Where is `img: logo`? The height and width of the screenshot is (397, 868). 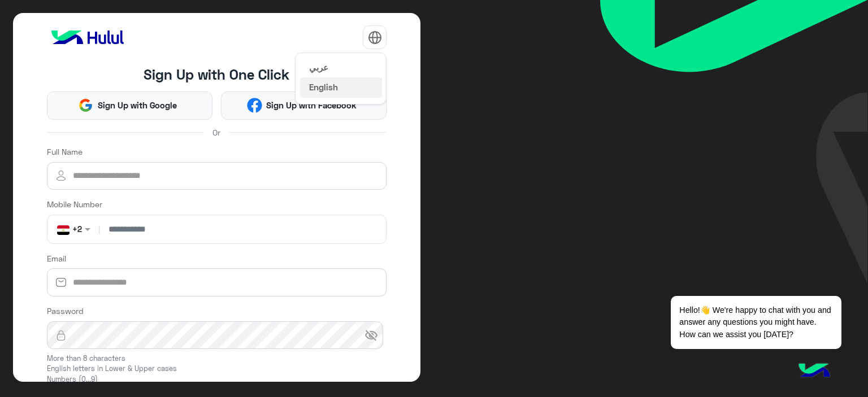
img: logo is located at coordinates (88, 37).